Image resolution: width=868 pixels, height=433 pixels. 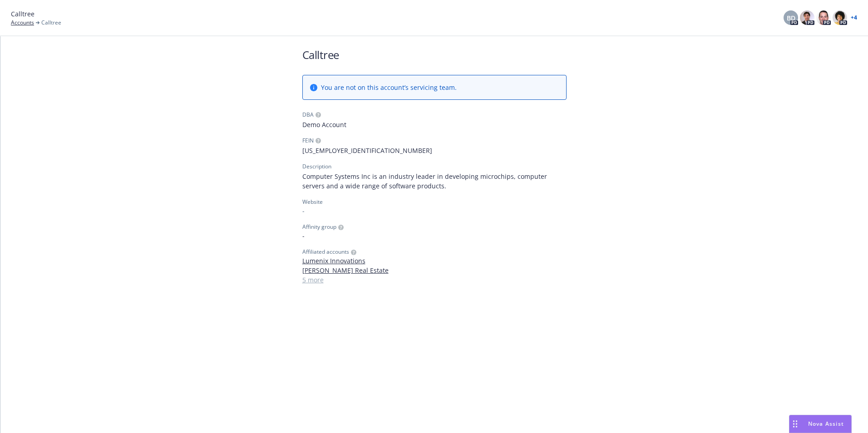 I want to click on div: Drag to move, so click(x=795, y=424).